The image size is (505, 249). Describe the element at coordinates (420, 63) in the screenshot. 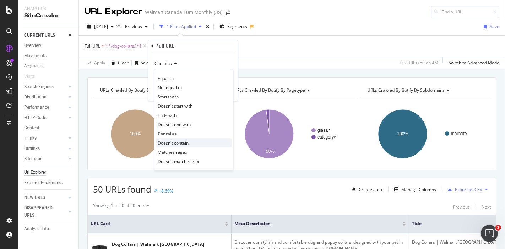

I see `div: 0 % URLs ( 50 on 4M )` at that location.